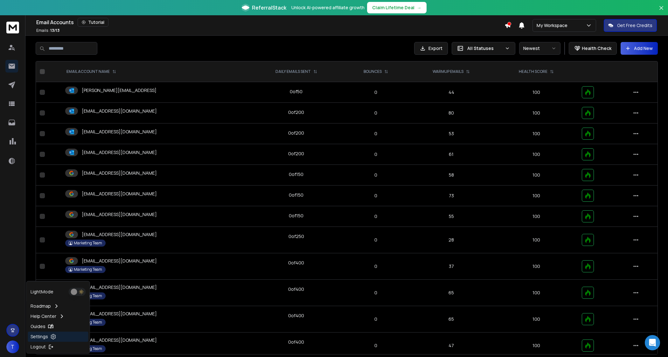  What do you see at coordinates (451, 154) in the screenshot?
I see `td: 61` at bounding box center [451, 154].